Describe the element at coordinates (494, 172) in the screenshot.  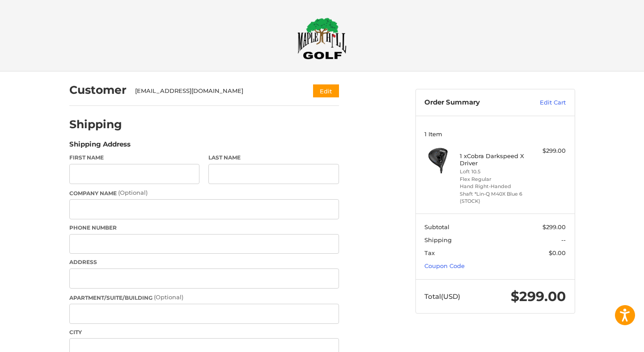
I see `li: Loft 10.5` at that location.